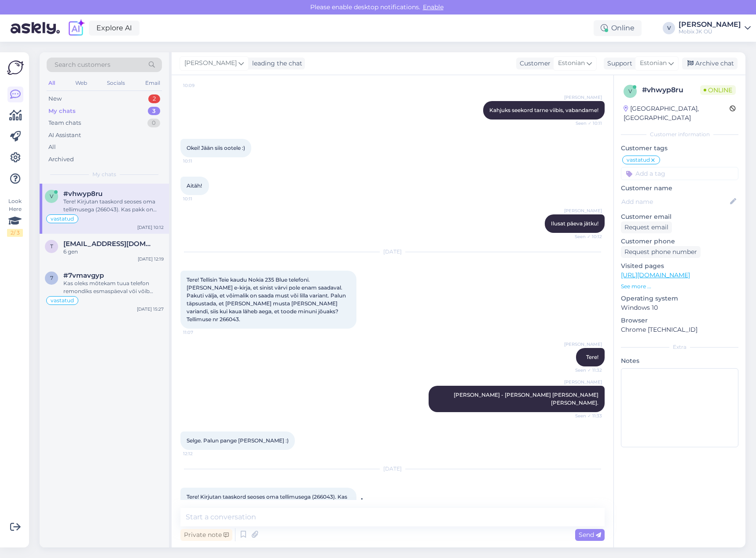 The width and height of the screenshot is (756, 558). I want to click on span: Kahjuks seekord tarne viibis, vabandame!, so click(544, 110).